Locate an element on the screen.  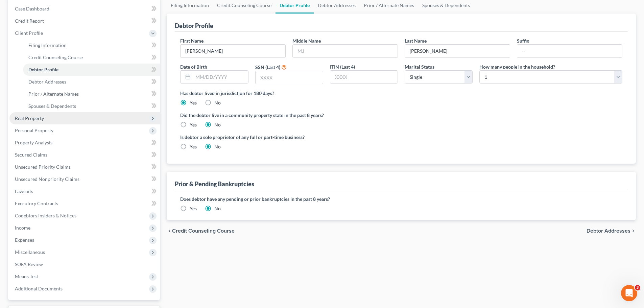
label: Does debtor have any pending or prior bankruptcies in the past 8 years? is located at coordinates (401, 199).